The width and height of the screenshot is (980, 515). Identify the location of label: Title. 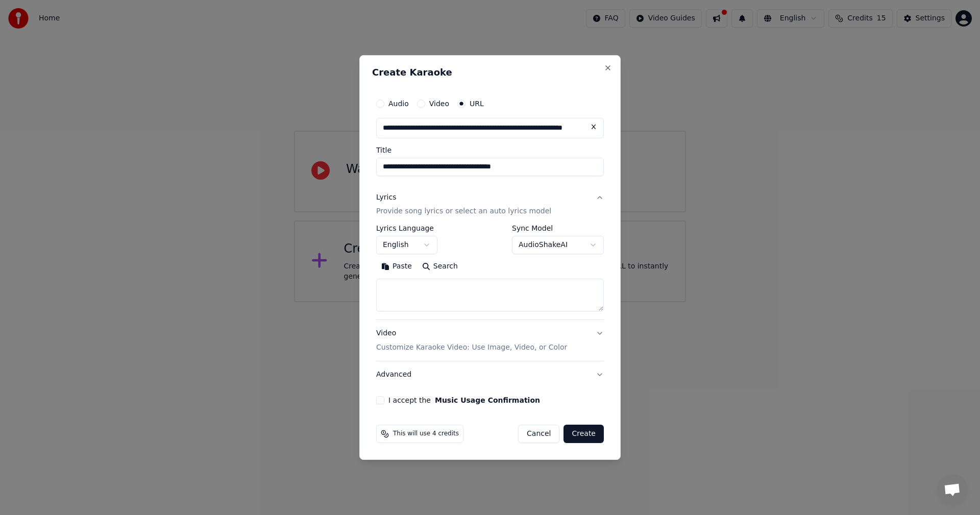
(490, 150).